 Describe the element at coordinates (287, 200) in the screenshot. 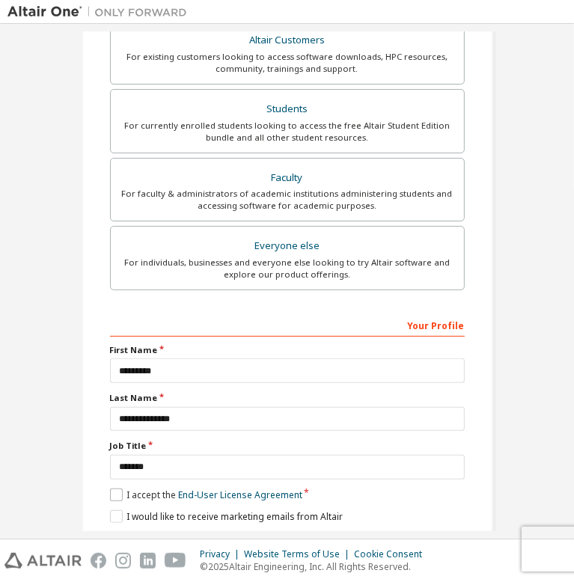

I see `div: For faculty & administrators of academic institutions administering students and accessing softwa...` at that location.